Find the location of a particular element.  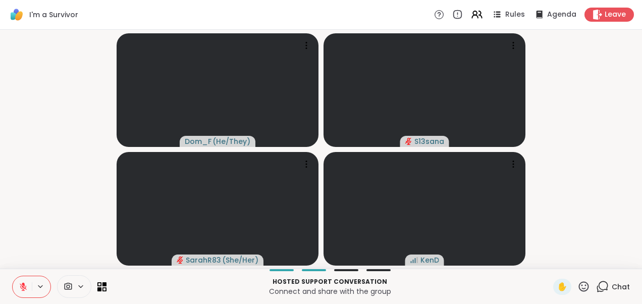

span: Rules is located at coordinates (515, 15).